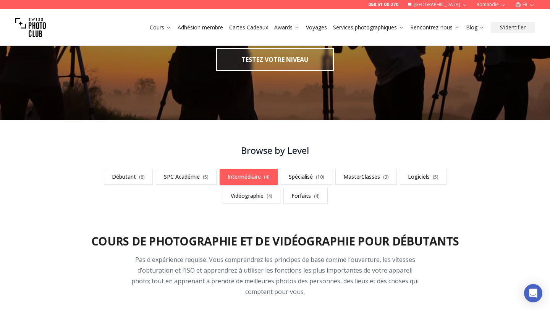 The image size is (550, 310). What do you see at coordinates (512, 27) in the screenshot?
I see `button: S'identifier` at bounding box center [512, 27].